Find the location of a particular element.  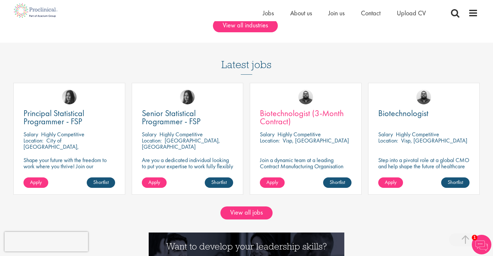

a: View all industries is located at coordinates (245, 26).